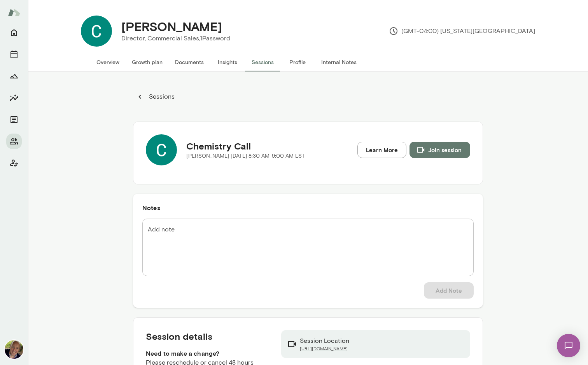 Image resolution: width=588 pixels, height=365 pixels. I want to click on img: David McPherson, so click(14, 349).